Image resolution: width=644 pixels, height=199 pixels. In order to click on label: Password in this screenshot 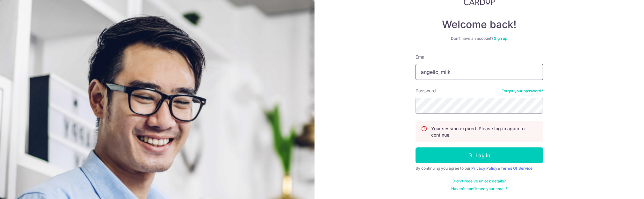, I will do `click(426, 91)`.